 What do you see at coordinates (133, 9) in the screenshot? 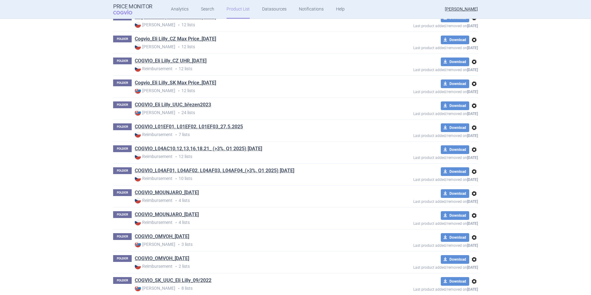
I see `a: Price MonitorCOGVIO` at bounding box center [133, 9].